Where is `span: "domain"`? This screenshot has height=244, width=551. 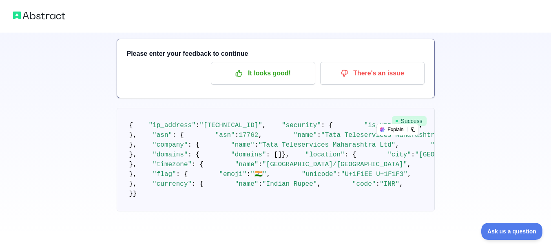 span: "domain" is located at coordinates (446, 145).